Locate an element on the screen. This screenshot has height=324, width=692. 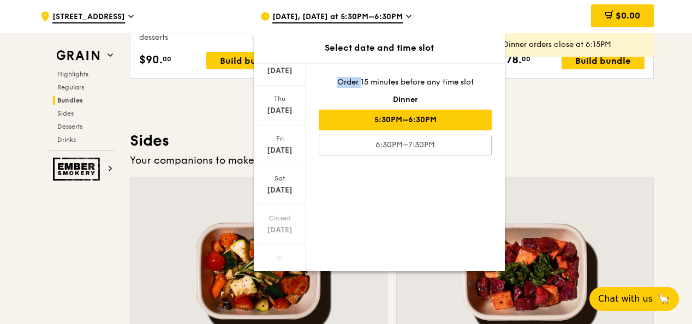
div: 5:30PM–6:30PM is located at coordinates (405, 120).